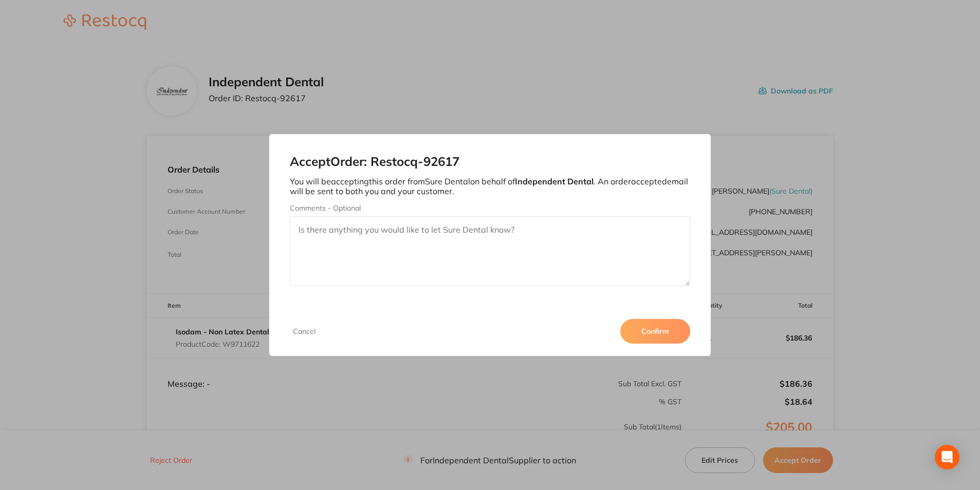 This screenshot has height=490, width=980. Describe the element at coordinates (947, 457) in the screenshot. I see `div: Open Intercom Messenger` at that location.